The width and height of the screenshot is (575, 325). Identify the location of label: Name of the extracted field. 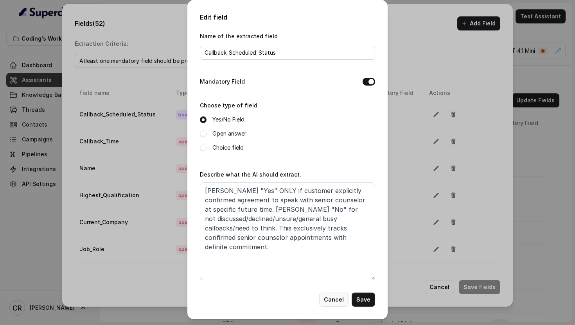
(238, 36).